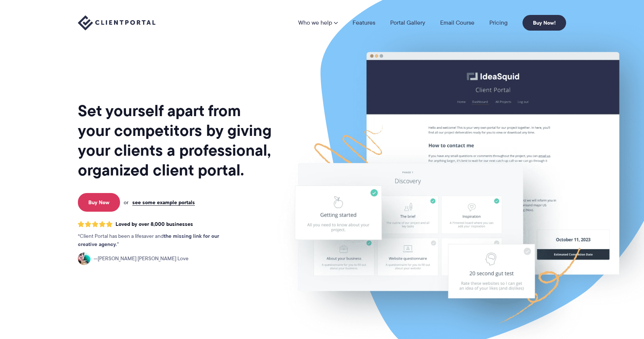 Image resolution: width=644 pixels, height=339 pixels. I want to click on a: Buy Now!, so click(544, 23).